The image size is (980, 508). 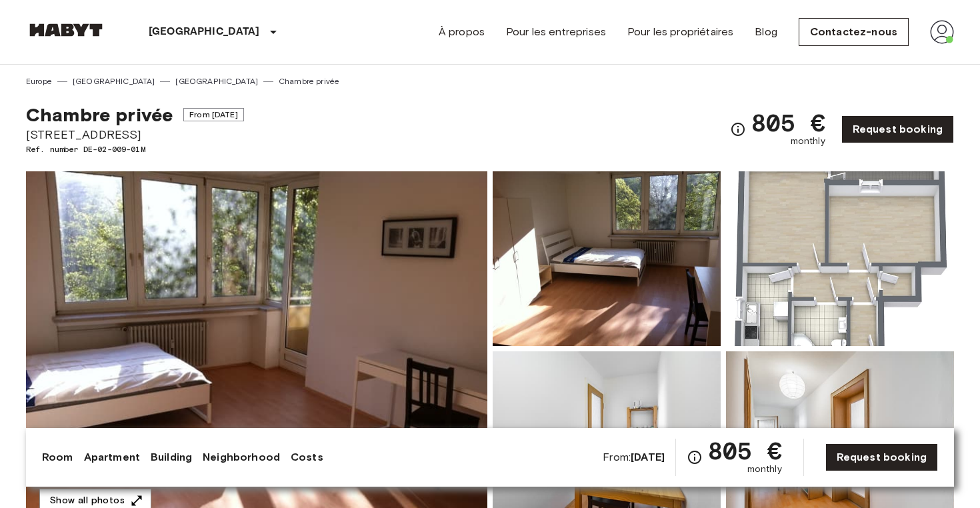 I want to click on a: Building, so click(x=172, y=457).